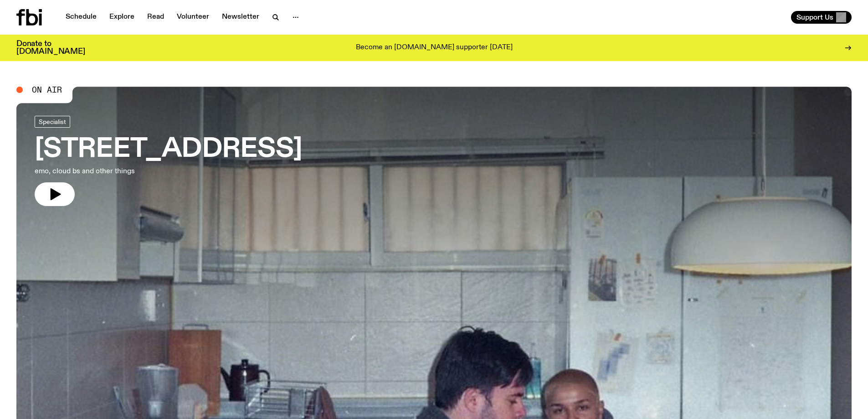 This screenshot has height=419, width=868. I want to click on button: Support Us, so click(821, 17).